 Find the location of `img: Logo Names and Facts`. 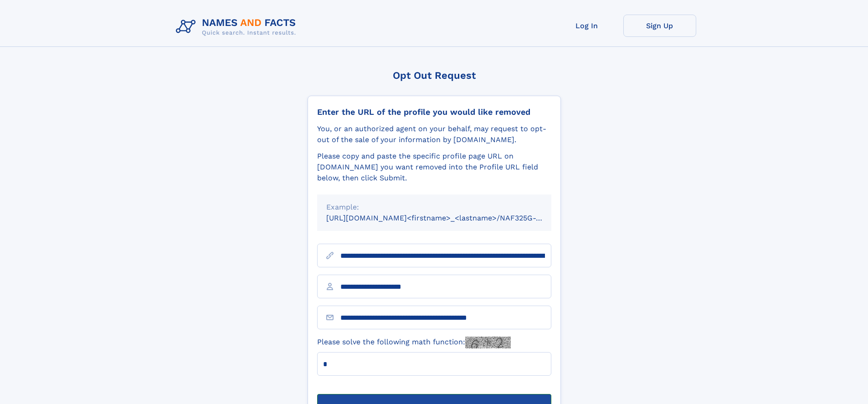

img: Logo Names and Facts is located at coordinates (238, 27).